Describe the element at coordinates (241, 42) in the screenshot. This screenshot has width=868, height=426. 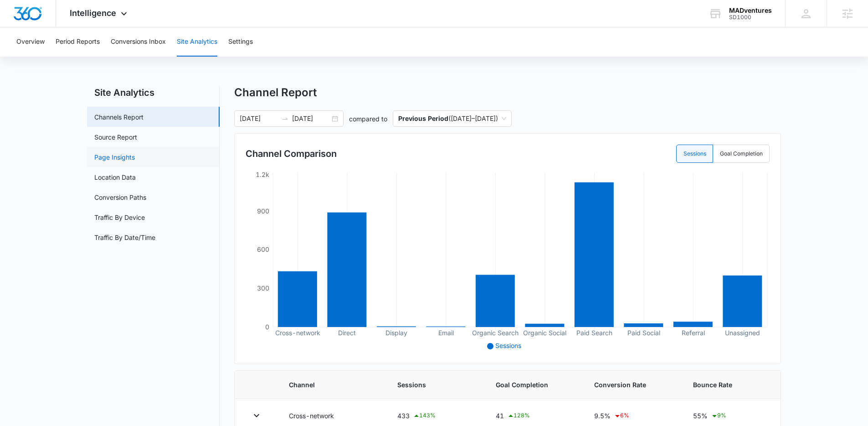
I see `button: Settings` at that location.